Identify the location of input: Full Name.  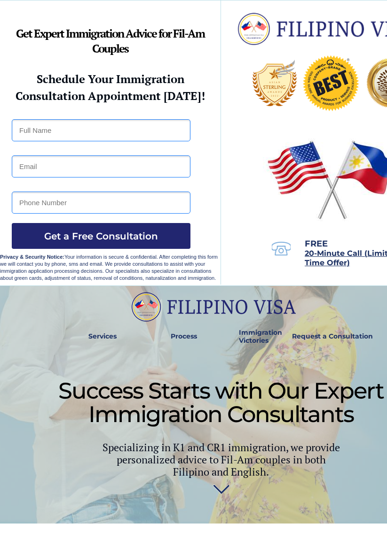
(101, 130).